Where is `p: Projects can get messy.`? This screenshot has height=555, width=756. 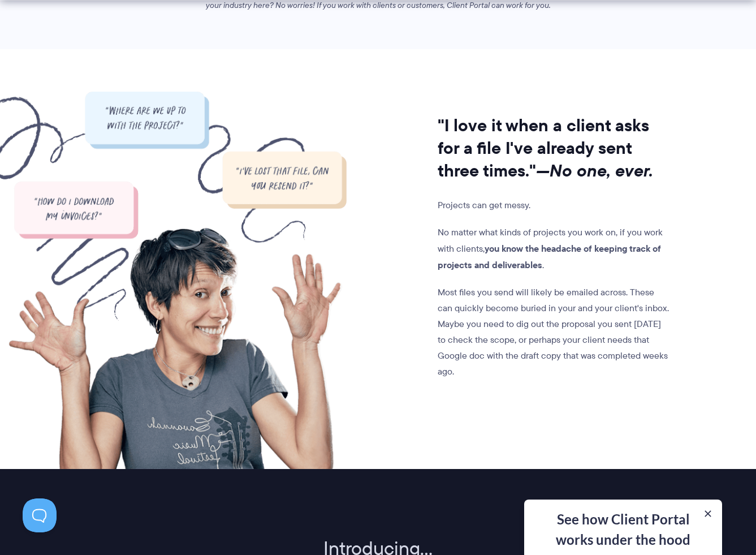
p: Projects can get messy. is located at coordinates (553, 206).